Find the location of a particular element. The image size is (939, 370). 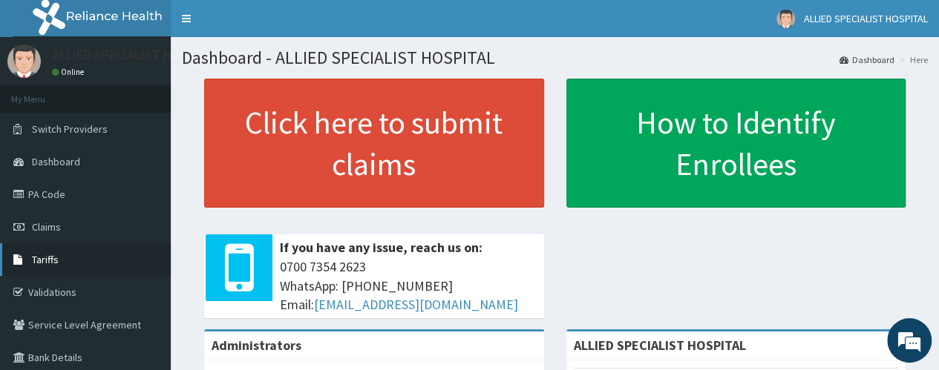

a: Dashboard is located at coordinates (867, 59).